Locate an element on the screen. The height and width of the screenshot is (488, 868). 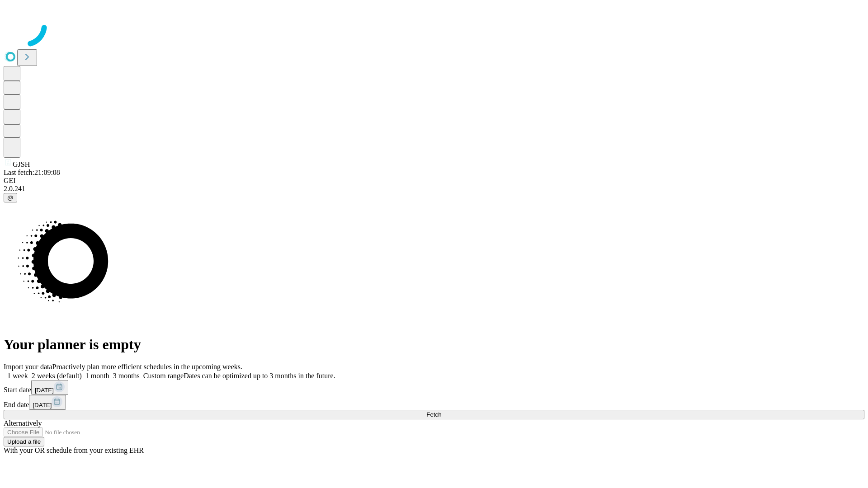
button: Upload a file is located at coordinates (24, 441).